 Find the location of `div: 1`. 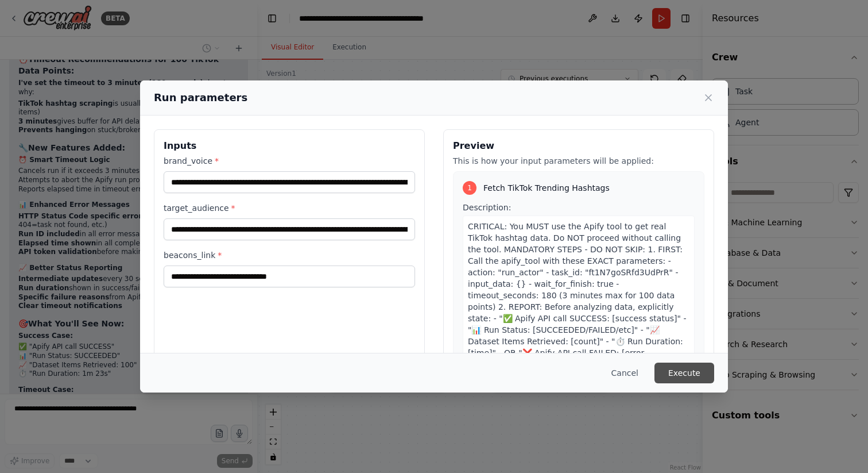

div: 1 is located at coordinates (470, 188).